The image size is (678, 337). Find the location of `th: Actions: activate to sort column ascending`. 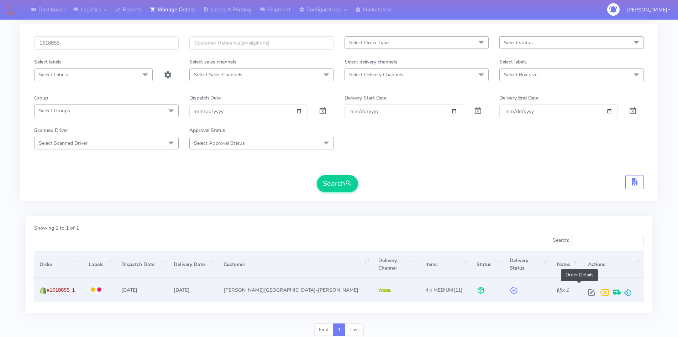

th: Actions: activate to sort column ascending is located at coordinates (614, 264).